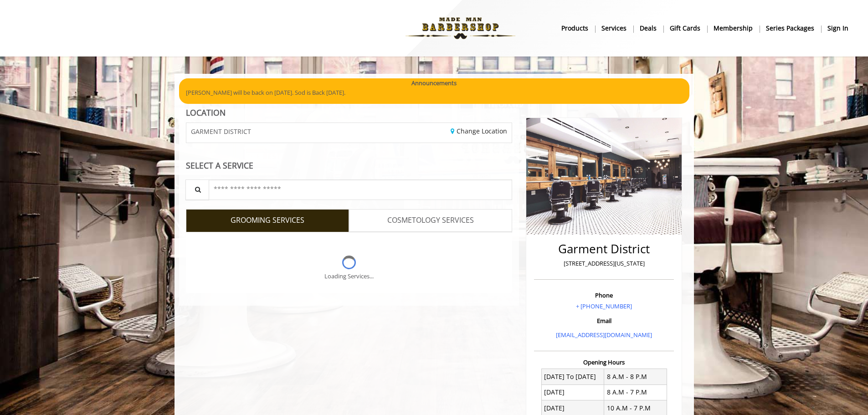 The image size is (868, 415). I want to click on span: GARMENT DISTRICT, so click(221, 131).